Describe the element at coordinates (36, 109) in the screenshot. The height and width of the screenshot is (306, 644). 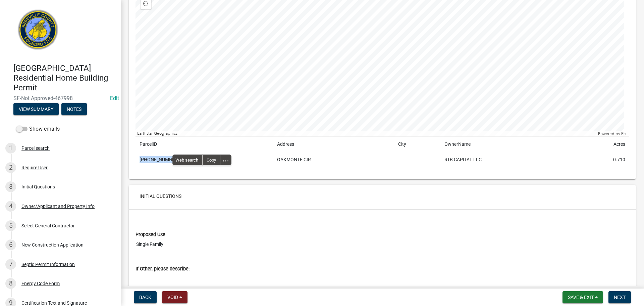
I see `button: View Summary` at that location.